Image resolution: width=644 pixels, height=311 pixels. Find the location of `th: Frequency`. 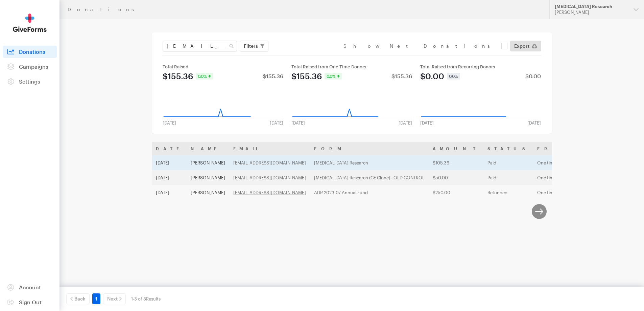

th: Frequency is located at coordinates (571, 149).